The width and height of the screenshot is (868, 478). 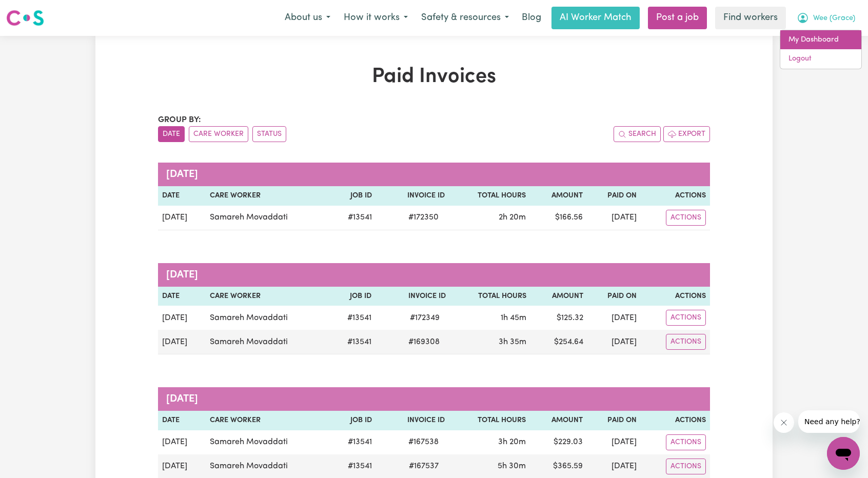 What do you see at coordinates (532, 18) in the screenshot?
I see `a: Blog` at bounding box center [532, 18].